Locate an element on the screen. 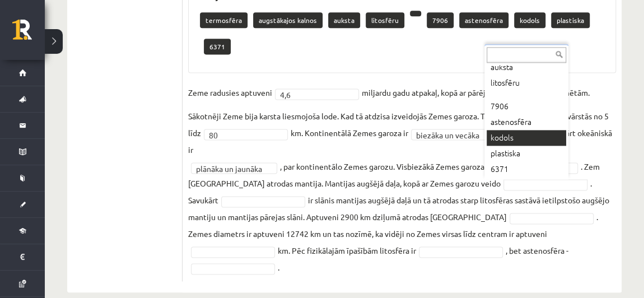 This screenshot has height=298, width=644. div: astenosfēra is located at coordinates (527, 122).